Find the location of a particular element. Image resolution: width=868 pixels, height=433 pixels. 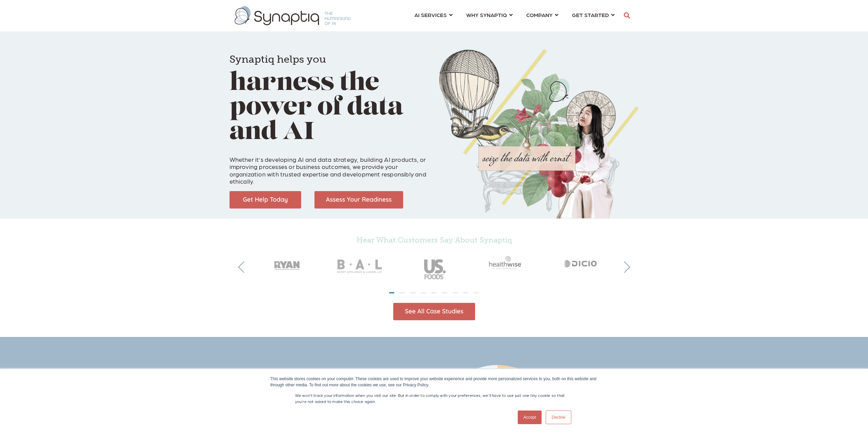

a: Decline is located at coordinates (559, 418).